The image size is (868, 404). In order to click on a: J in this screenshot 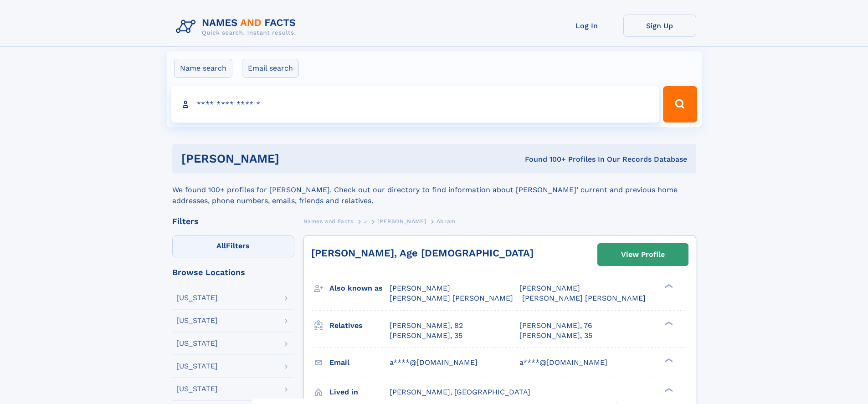, I will do `click(365, 221)`.